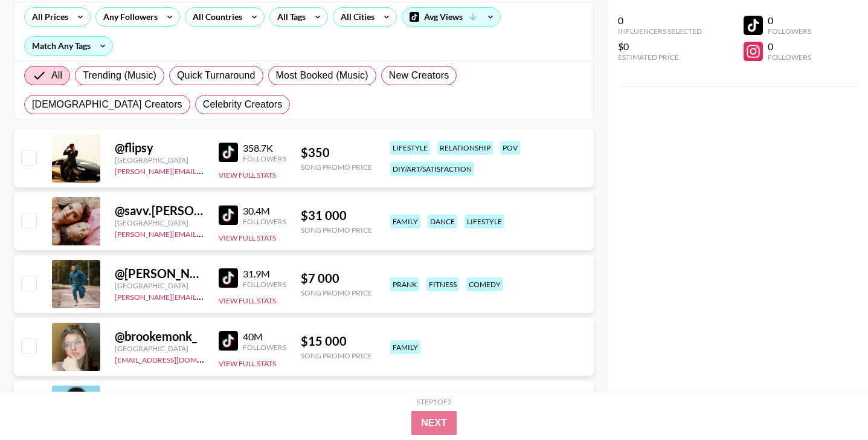  What do you see at coordinates (69, 46) in the screenshot?
I see `div: Match Any Tags` at bounding box center [69, 46].